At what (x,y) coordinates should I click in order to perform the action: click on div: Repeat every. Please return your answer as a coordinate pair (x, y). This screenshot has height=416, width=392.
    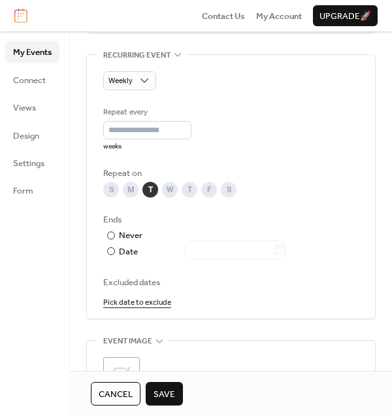
    Looking at the image, I should click on (146, 112).